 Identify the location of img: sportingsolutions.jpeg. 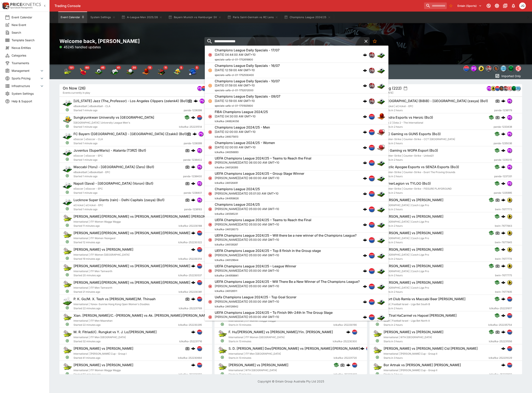
(496, 69).